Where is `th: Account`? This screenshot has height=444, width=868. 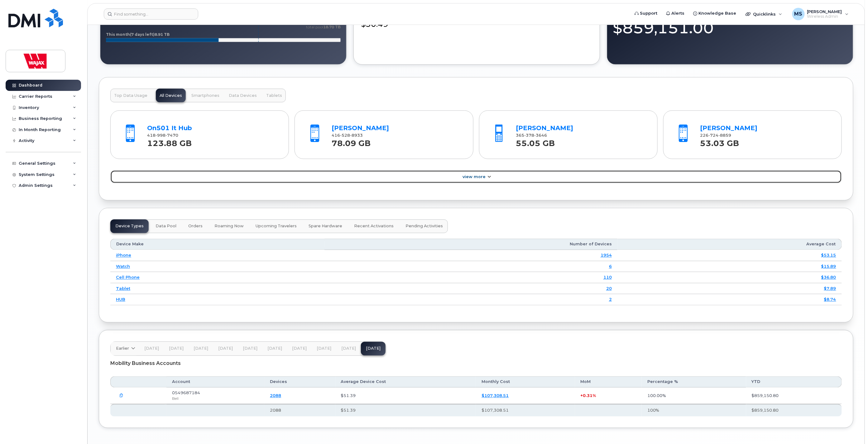
th: Account is located at coordinates (216, 382).